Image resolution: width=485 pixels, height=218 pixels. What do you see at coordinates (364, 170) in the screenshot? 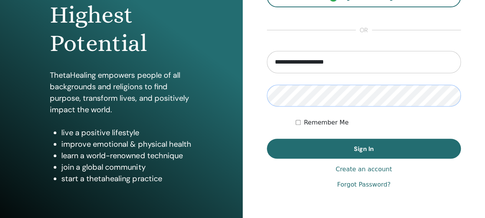
I see `a: Create an account` at bounding box center [364, 170].